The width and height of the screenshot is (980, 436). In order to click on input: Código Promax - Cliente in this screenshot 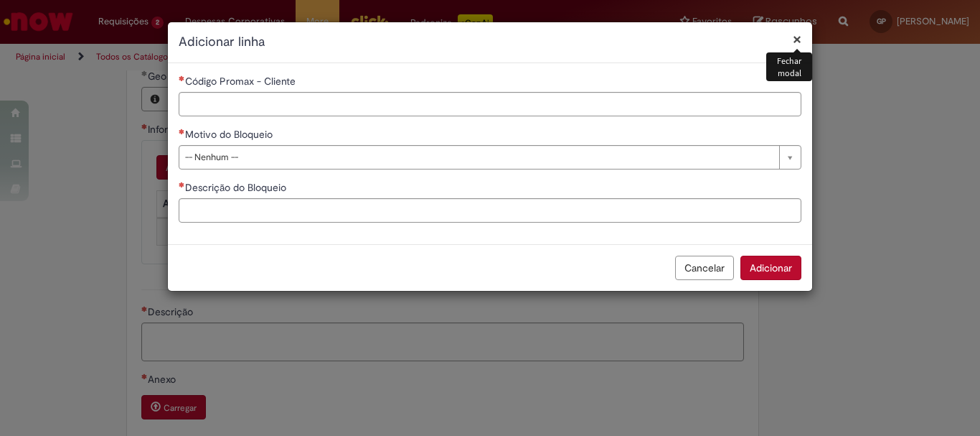, I will do `click(490, 104)`.